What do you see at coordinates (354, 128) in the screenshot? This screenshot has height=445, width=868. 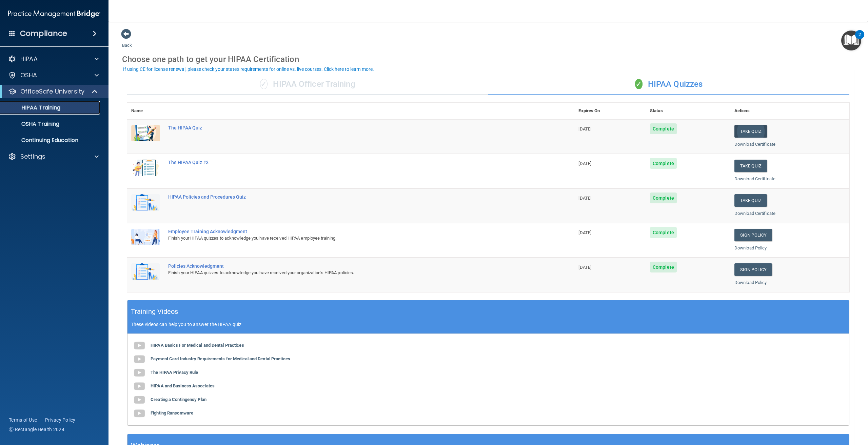 I see `div: The HIPAA Quiz` at bounding box center [354, 128].